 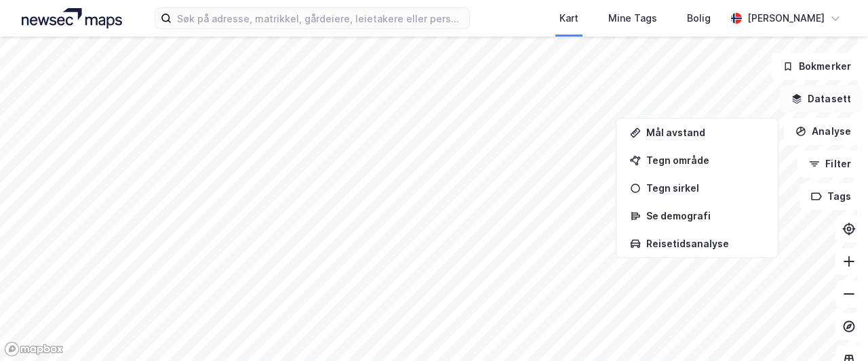 I want to click on div: Reisetidsanalyse, so click(x=705, y=243).